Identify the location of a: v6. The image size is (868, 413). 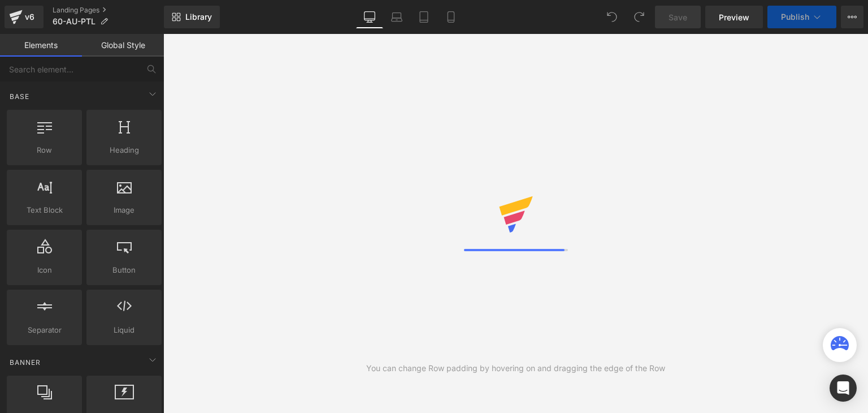
(24, 17).